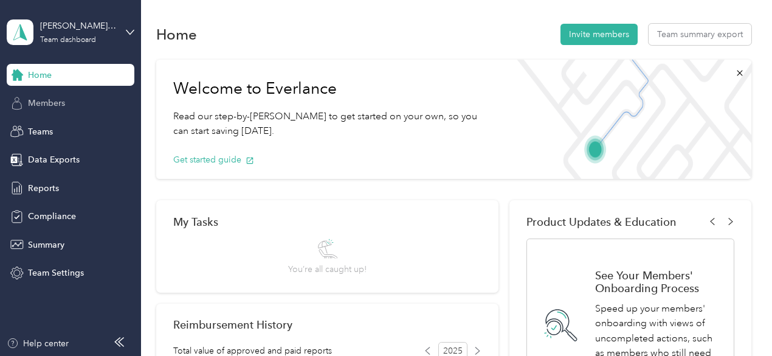 The image size is (772, 356). I want to click on div: Team dashboard, so click(68, 40).